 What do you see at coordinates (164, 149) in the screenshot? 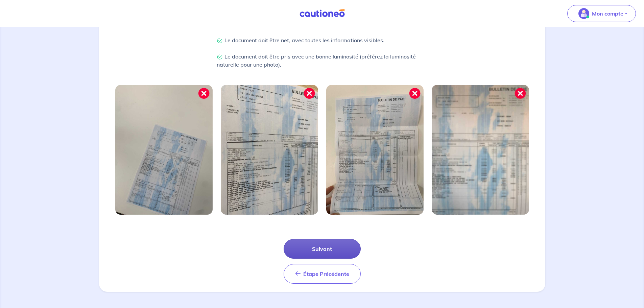
I see `img: Image mal cadrée 1` at bounding box center [164, 149].